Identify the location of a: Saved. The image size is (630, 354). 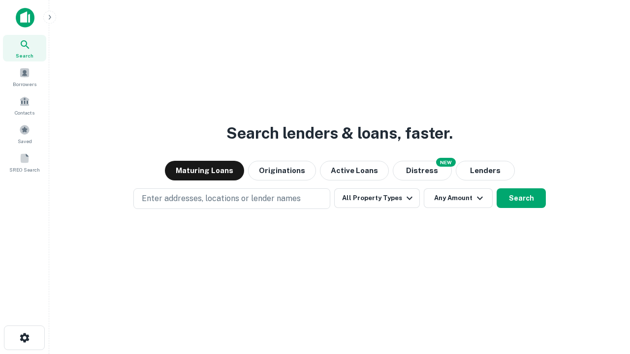
(25, 134).